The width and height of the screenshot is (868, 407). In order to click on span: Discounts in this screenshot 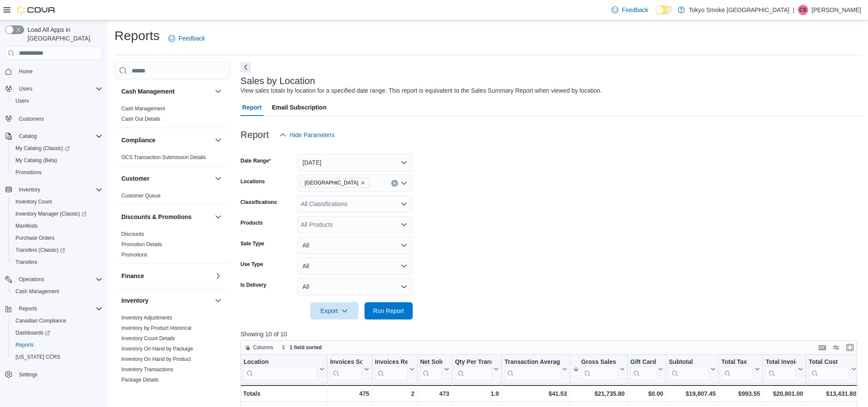, I will do `click(132, 234)`.